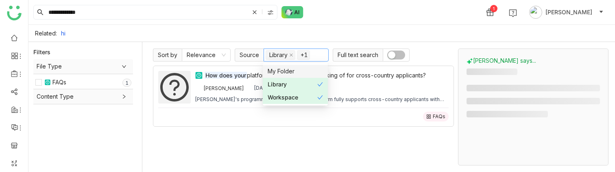 This screenshot has height=172, width=615. I want to click on nz-select-item: + 1 ..., so click(304, 55).